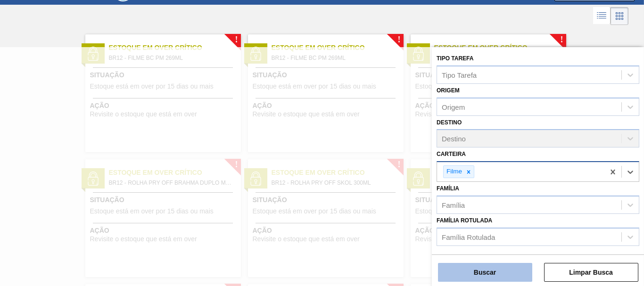 The image size is (644, 286). I want to click on label: Carteira, so click(451, 154).